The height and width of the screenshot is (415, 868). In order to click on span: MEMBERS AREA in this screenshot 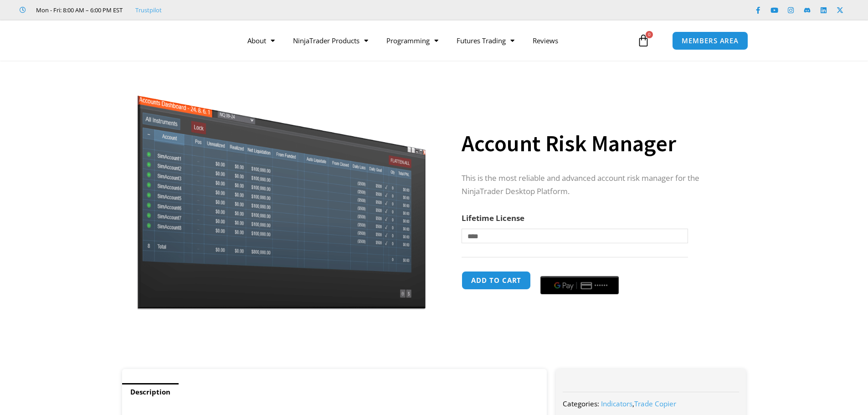, I will do `click(710, 41)`.